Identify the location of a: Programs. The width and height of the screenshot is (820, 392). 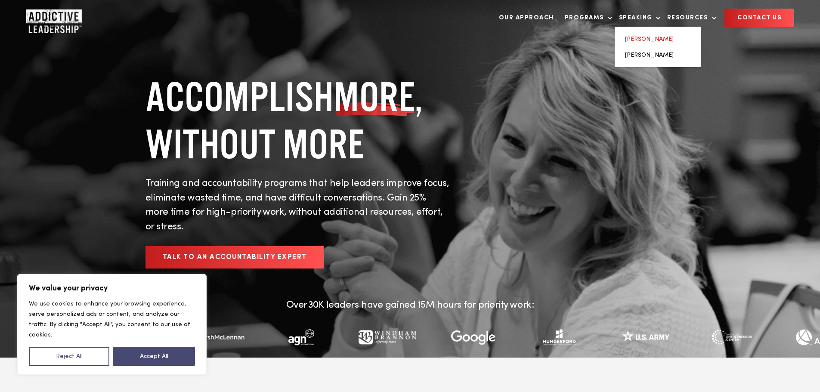
(586, 18).